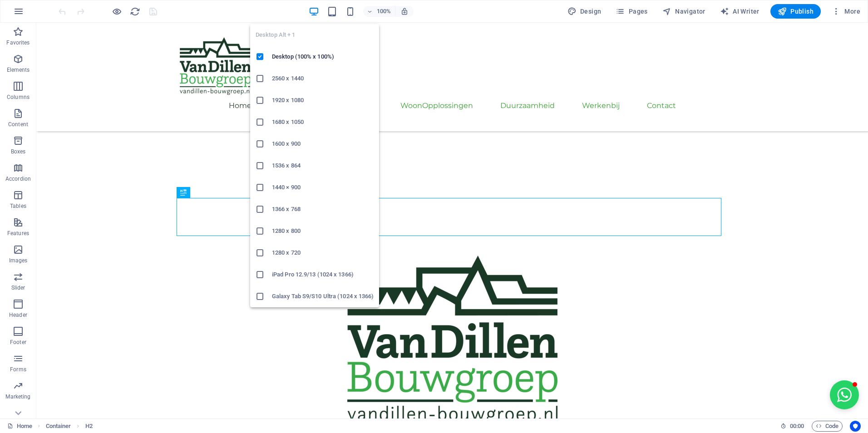  I want to click on button: reload, so click(135, 12).